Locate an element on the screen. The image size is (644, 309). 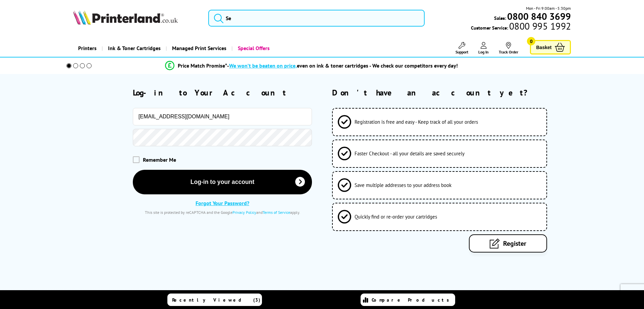
a: Privacy Policy is located at coordinates (244, 212).